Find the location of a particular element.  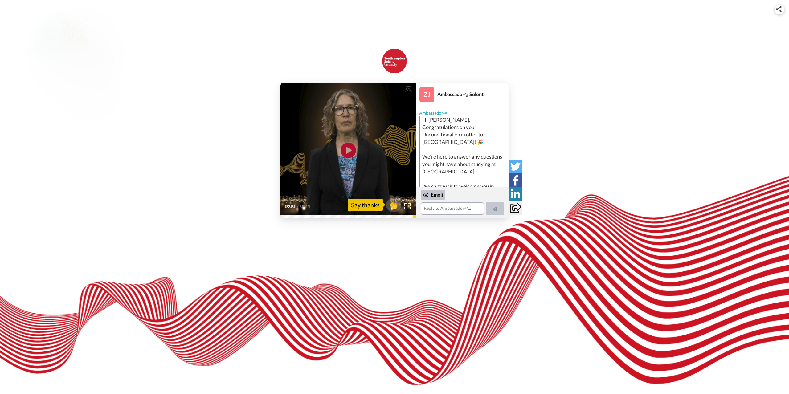

img: Solent University logo is located at coordinates (395, 61).